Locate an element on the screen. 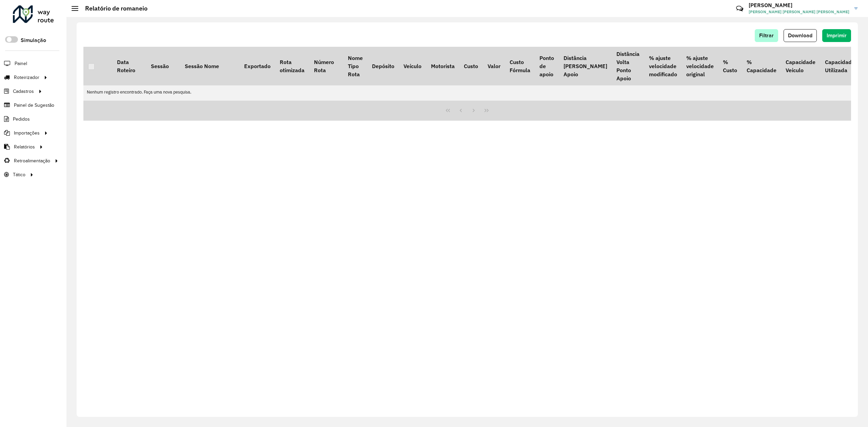 The width and height of the screenshot is (868, 427). span: Imprimir is located at coordinates (836, 35).